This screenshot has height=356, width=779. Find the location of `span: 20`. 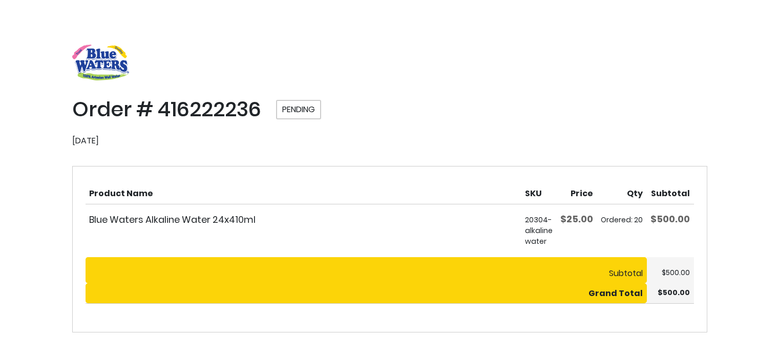

span: 20 is located at coordinates (638, 220).